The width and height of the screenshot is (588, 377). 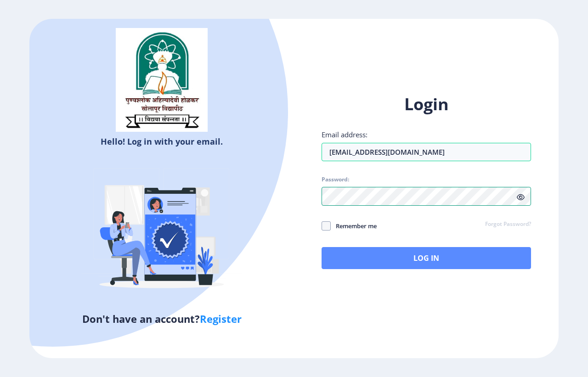 What do you see at coordinates (508, 225) in the screenshot?
I see `a: Forgot Password?` at bounding box center [508, 225].